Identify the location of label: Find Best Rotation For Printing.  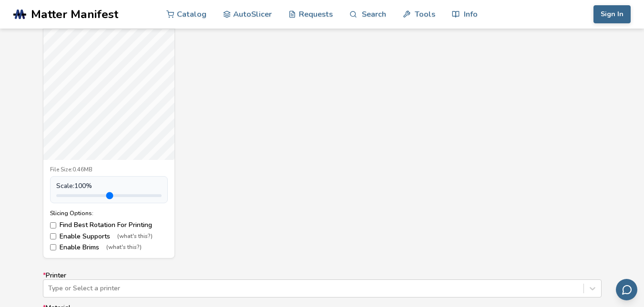
(109, 225).